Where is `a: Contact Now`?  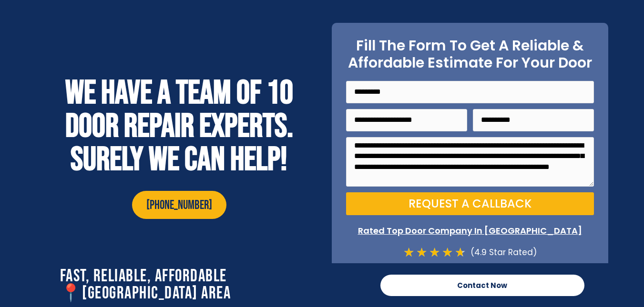 a: Contact Now is located at coordinates (482, 285).